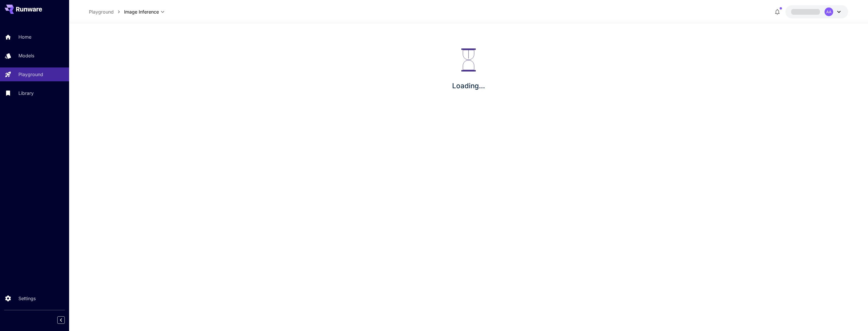  What do you see at coordinates (107, 12) in the screenshot?
I see `nav: breadcrumb` at bounding box center [107, 12].